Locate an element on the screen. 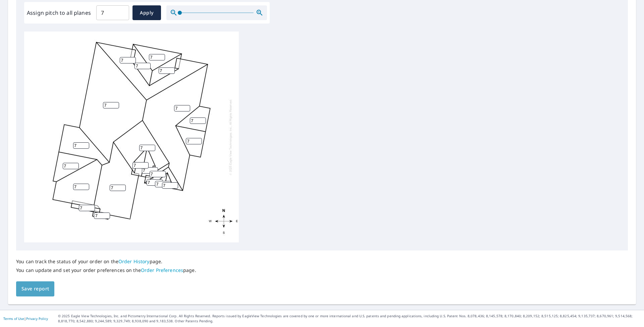  span: Apply is located at coordinates (147, 13).